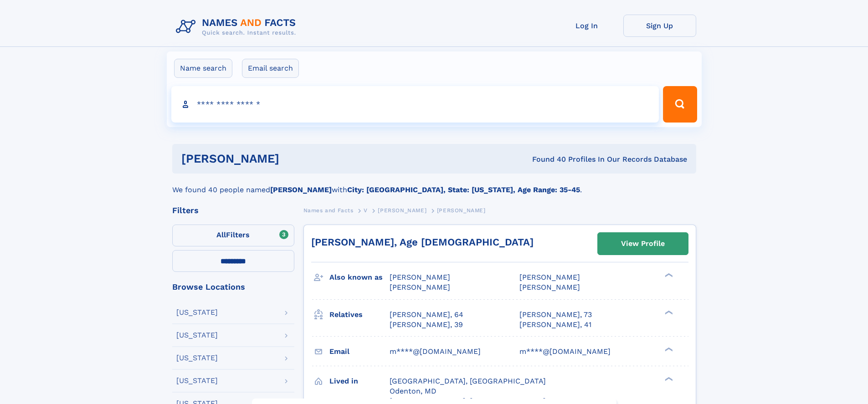 Image resolution: width=868 pixels, height=404 pixels. I want to click on button: Search Button, so click(680, 105).